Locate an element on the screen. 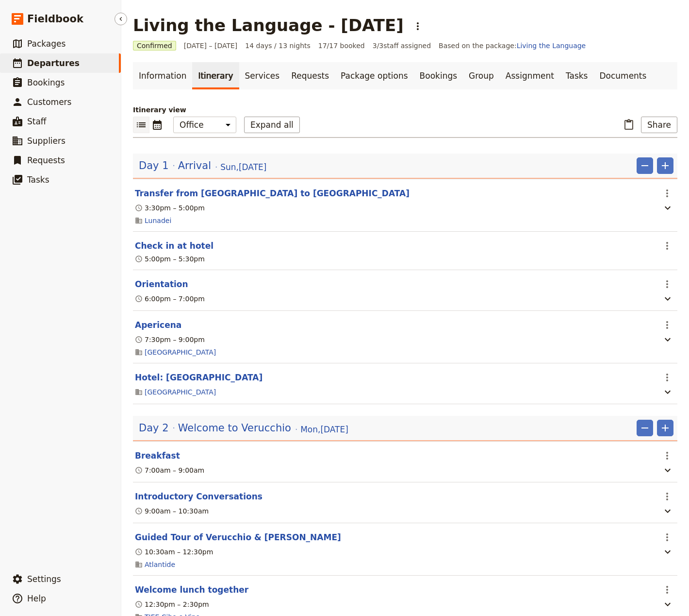 The image size is (689, 616). span: Requests is located at coordinates (46, 160).